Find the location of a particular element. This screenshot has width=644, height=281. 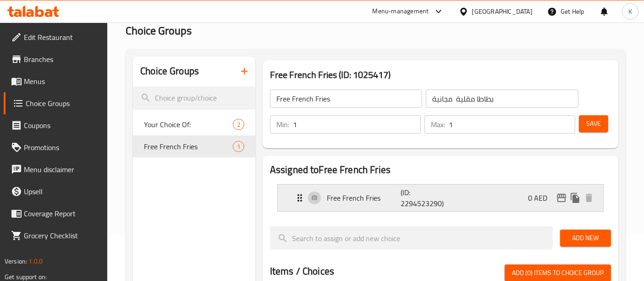

button: delete is located at coordinates (589, 198).